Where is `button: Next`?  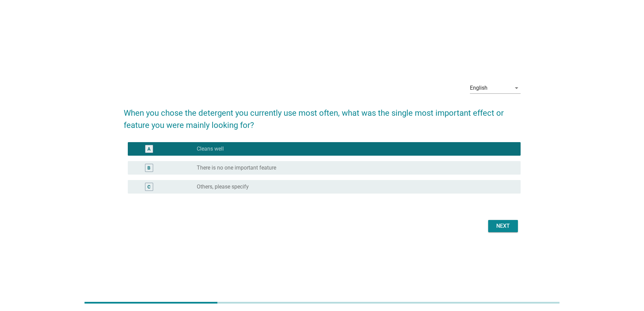
button: Next is located at coordinates (503, 226).